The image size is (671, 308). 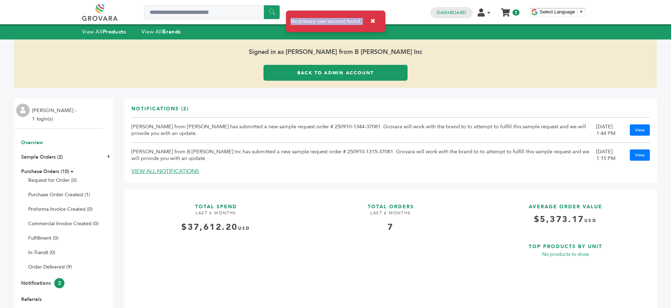 I want to click on a: Overview, so click(x=32, y=142).